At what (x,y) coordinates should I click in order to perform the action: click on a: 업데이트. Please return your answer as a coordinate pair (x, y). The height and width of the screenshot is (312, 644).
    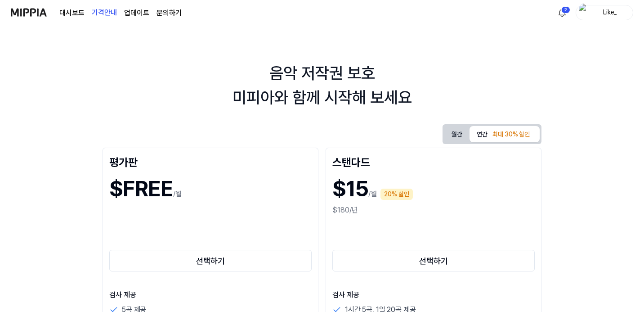
    Looking at the image, I should click on (137, 13).